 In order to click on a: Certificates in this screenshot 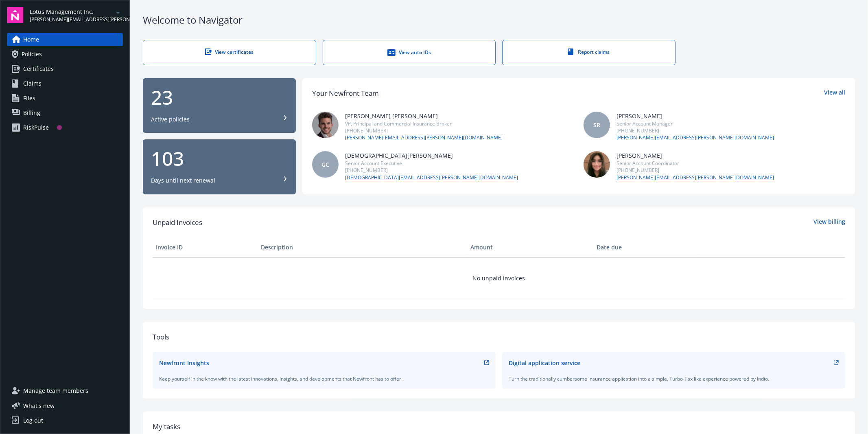, I will do `click(65, 69)`.